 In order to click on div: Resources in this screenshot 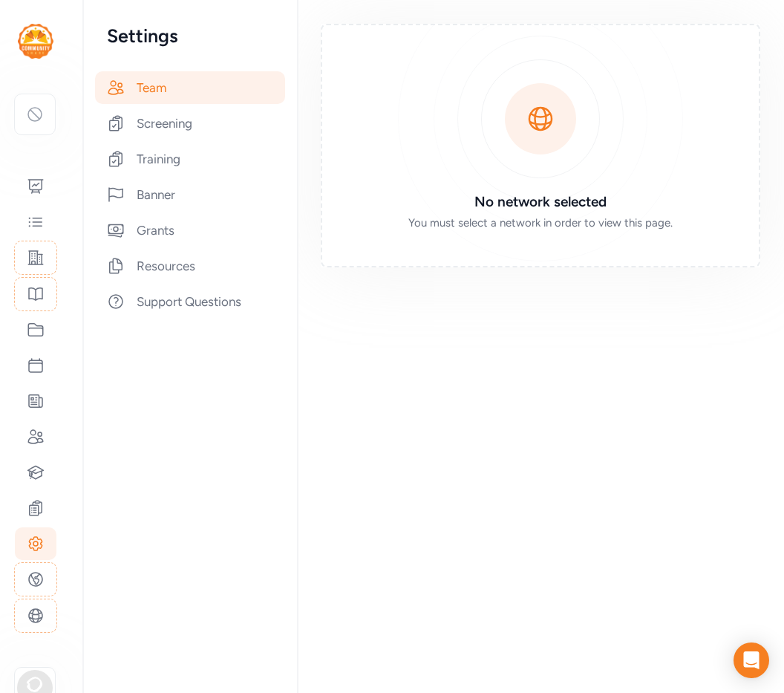, I will do `click(190, 266)`.